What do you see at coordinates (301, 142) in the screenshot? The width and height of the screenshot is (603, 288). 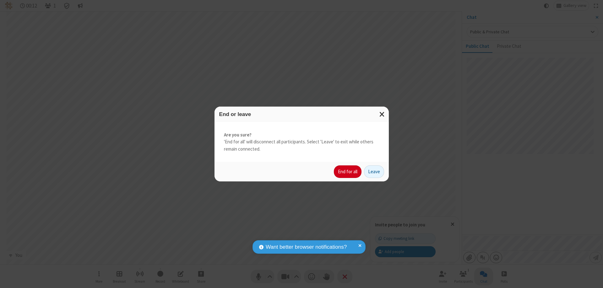 I see `div: 'End for all' will disconnect all participants. Select 'Leave' to exit while others remain connec...` at bounding box center [301, 142].